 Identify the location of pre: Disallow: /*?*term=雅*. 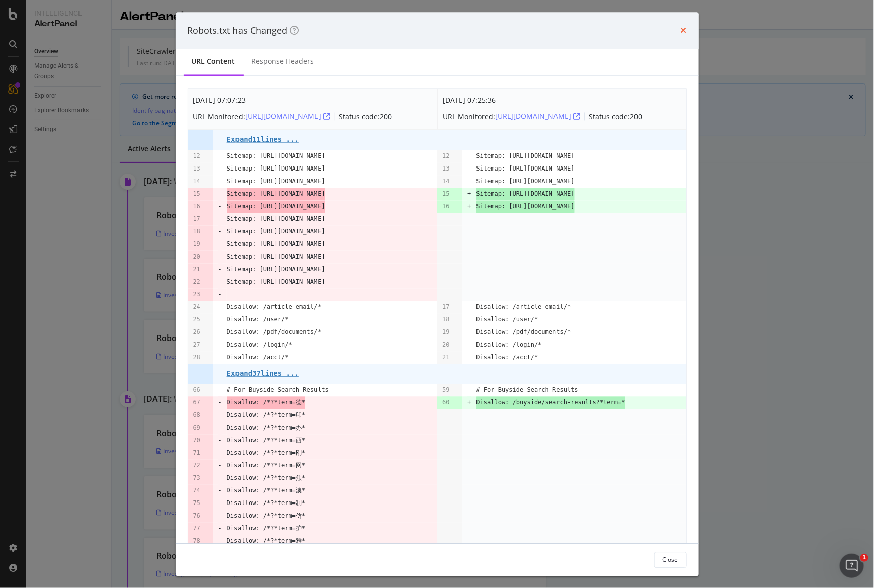
(266, 541).